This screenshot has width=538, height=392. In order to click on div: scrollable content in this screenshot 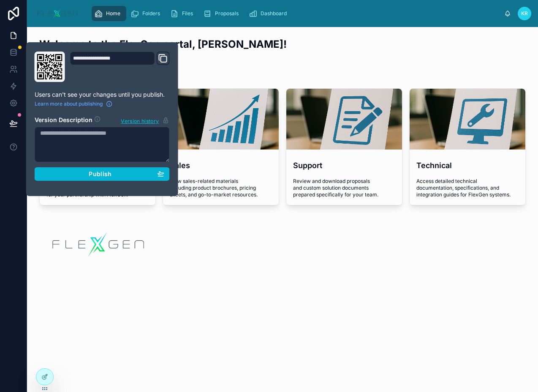, I will do `click(295, 13)`.